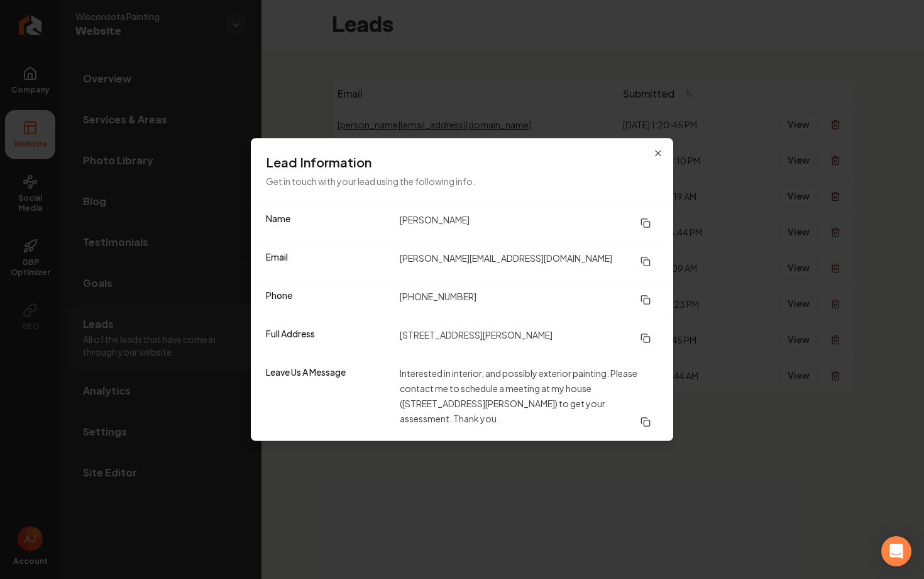 This screenshot has width=924, height=579. Describe the element at coordinates (462, 181) in the screenshot. I see `p: Get in touch with your lead using the following info.` at that location.